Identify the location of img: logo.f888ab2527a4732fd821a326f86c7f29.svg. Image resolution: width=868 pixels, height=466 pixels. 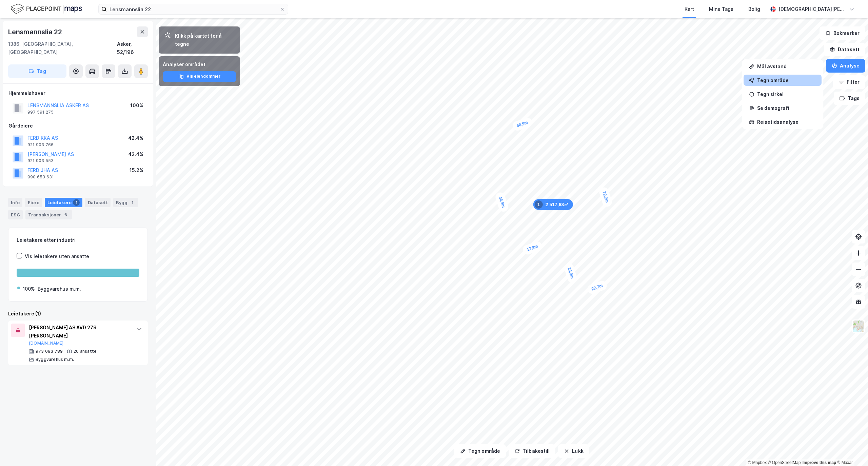
(47, 9).